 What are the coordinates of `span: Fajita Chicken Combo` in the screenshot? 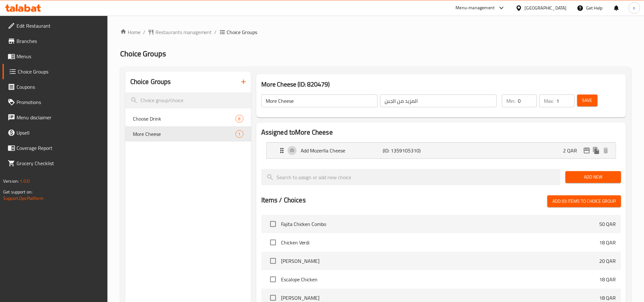 It's located at (440, 224).